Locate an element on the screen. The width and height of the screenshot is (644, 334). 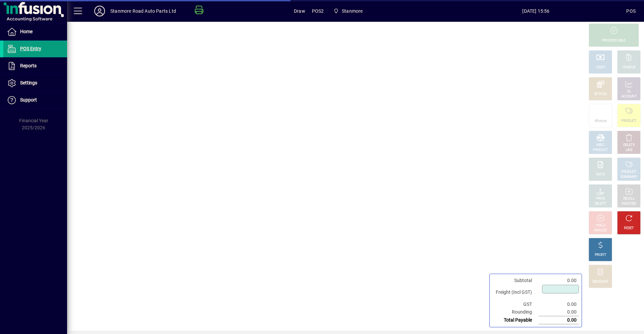
span: Reports is located at coordinates (29, 66).